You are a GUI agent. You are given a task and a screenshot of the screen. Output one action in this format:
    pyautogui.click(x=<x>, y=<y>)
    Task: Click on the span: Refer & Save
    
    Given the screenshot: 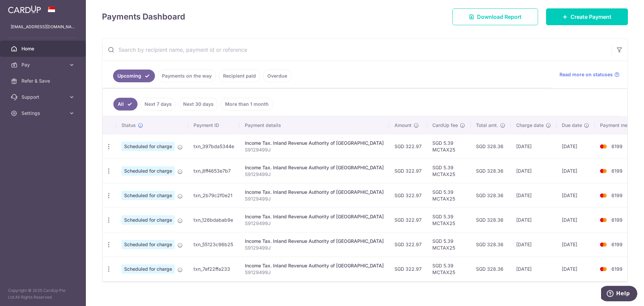 What is the action you would take?
    pyautogui.click(x=44, y=81)
    